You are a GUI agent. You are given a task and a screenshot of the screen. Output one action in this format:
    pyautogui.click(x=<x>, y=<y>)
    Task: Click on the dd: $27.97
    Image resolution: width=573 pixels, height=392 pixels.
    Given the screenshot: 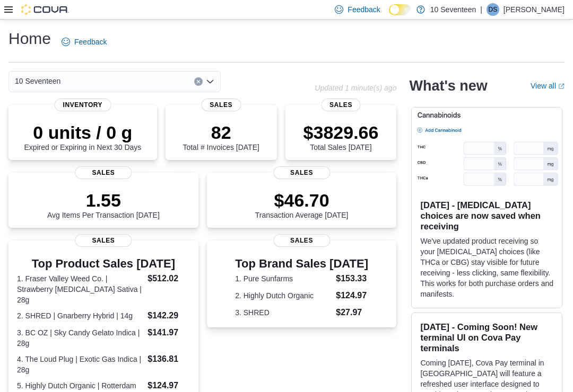 What is the action you would take?
    pyautogui.click(x=352, y=313)
    